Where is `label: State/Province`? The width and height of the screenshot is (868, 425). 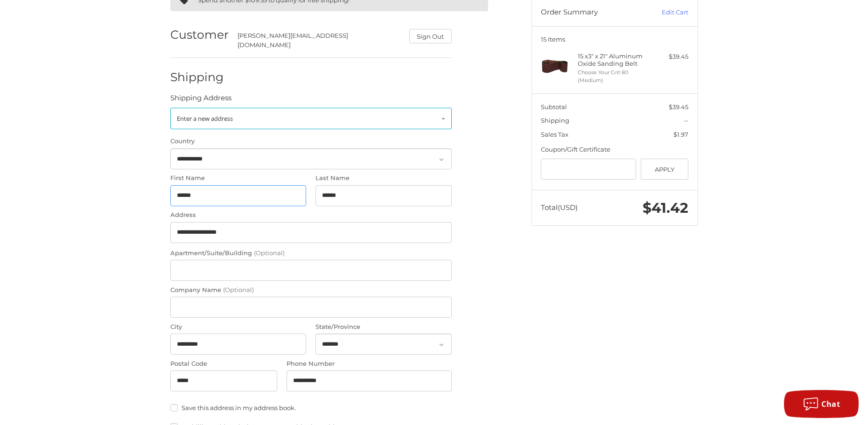
label: State/Province is located at coordinates (384, 327).